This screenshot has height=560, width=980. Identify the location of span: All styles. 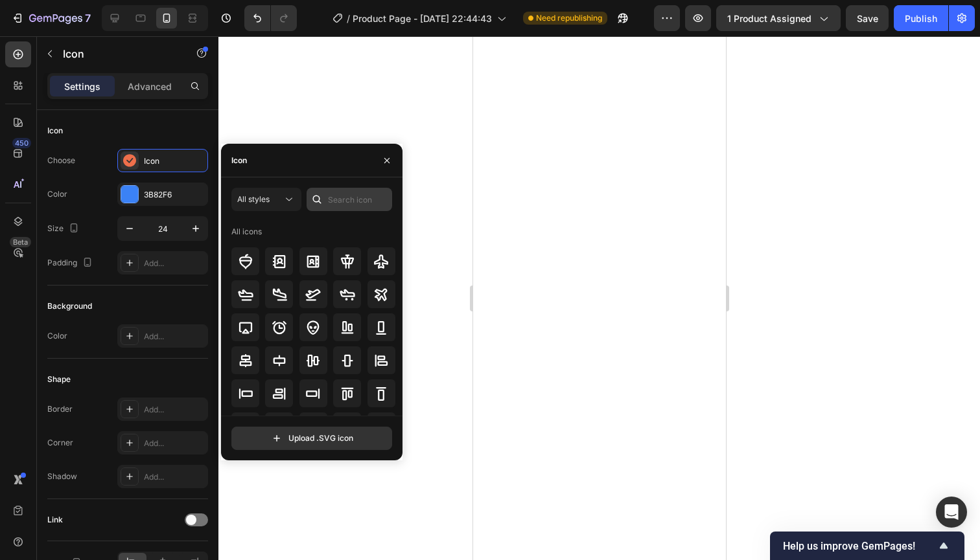
(254, 199).